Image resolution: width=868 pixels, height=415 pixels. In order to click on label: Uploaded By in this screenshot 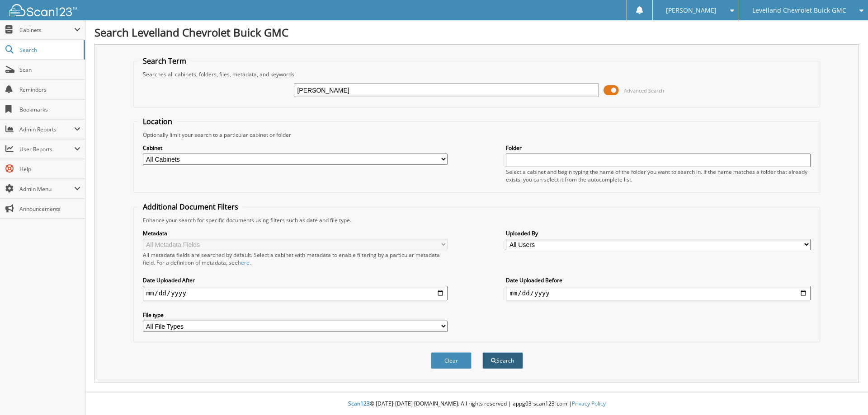, I will do `click(658, 233)`.